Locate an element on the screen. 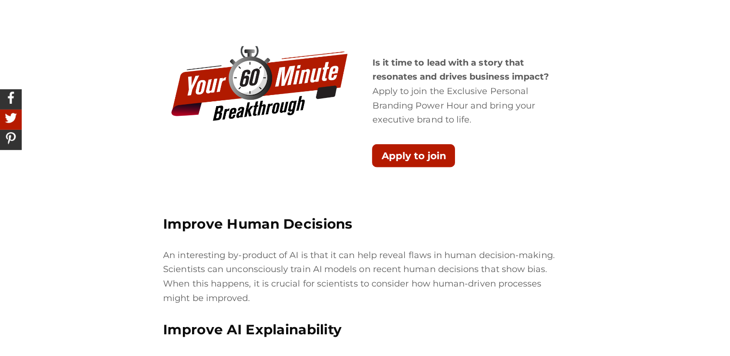 The image size is (730, 356). span: An interesting by-product of AI is that it can help reveal flaws in human decision-making. Scient... is located at coordinates (358, 276).